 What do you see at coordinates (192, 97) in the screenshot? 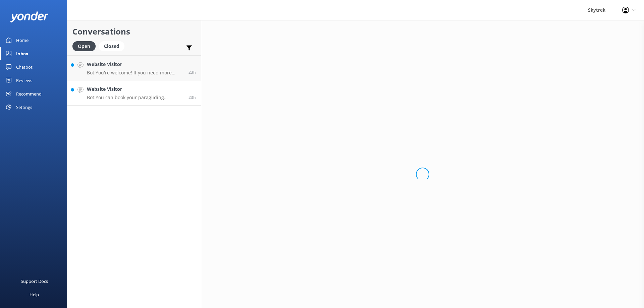
I see `span: Oct 09 2025 04:16pm (UTC +13:00) Pacific/Auckland` at bounding box center [192, 97].